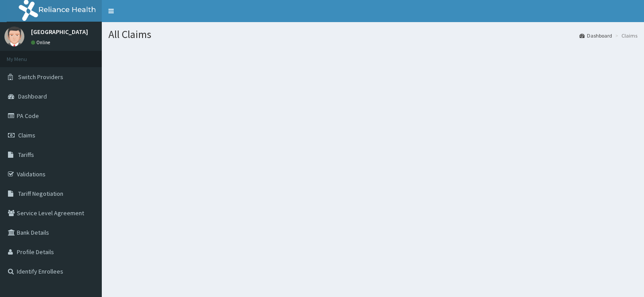  What do you see at coordinates (373, 35) in the screenshot?
I see `h1: All Claims` at bounding box center [373, 35].